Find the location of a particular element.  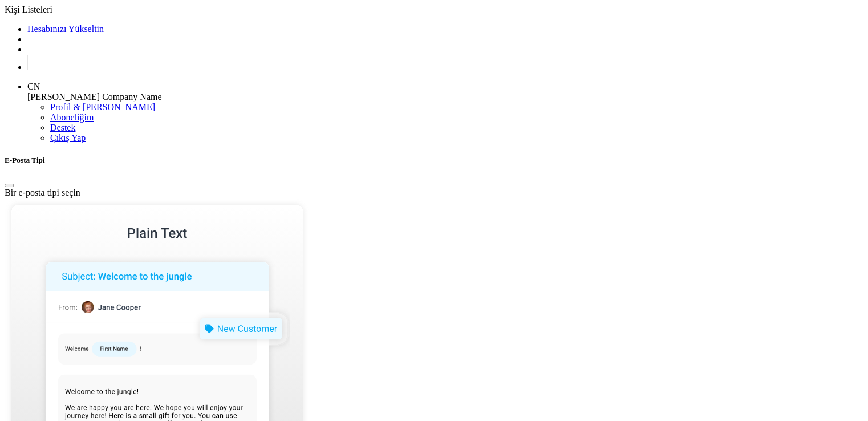

a: Aboneliğim is located at coordinates (72, 117).